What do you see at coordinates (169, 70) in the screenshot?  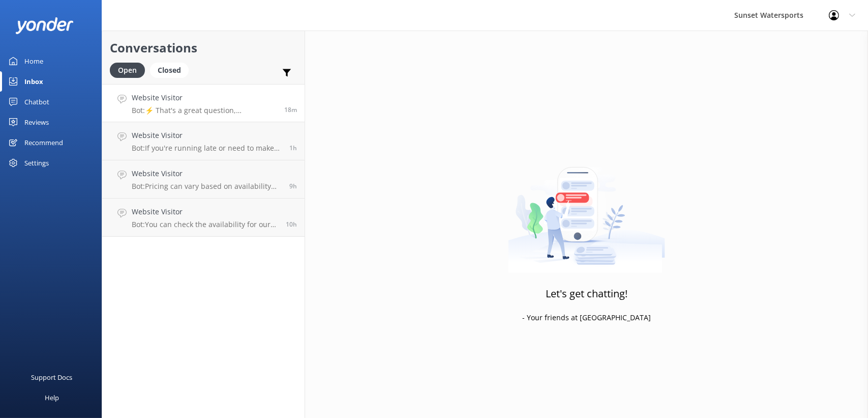 I see `div: Closed` at bounding box center [169, 70].